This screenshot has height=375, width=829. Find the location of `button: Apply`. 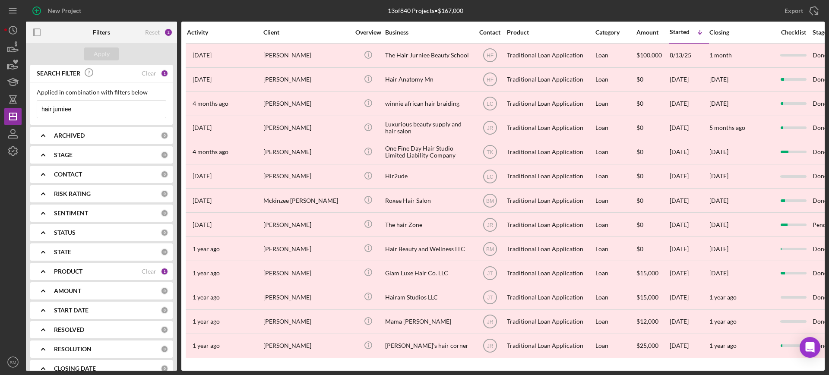

button: Apply is located at coordinates (102, 54).